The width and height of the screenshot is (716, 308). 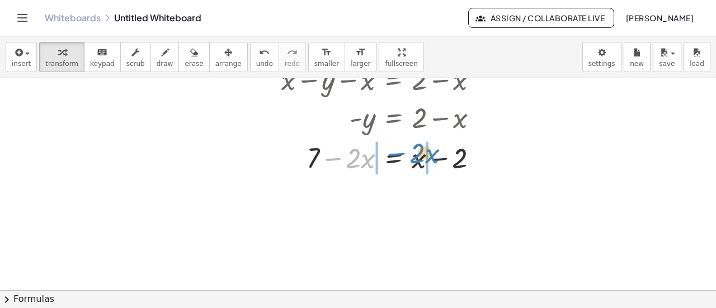 I want to click on button: Assign / Collaborate Live, so click(x=541, y=18).